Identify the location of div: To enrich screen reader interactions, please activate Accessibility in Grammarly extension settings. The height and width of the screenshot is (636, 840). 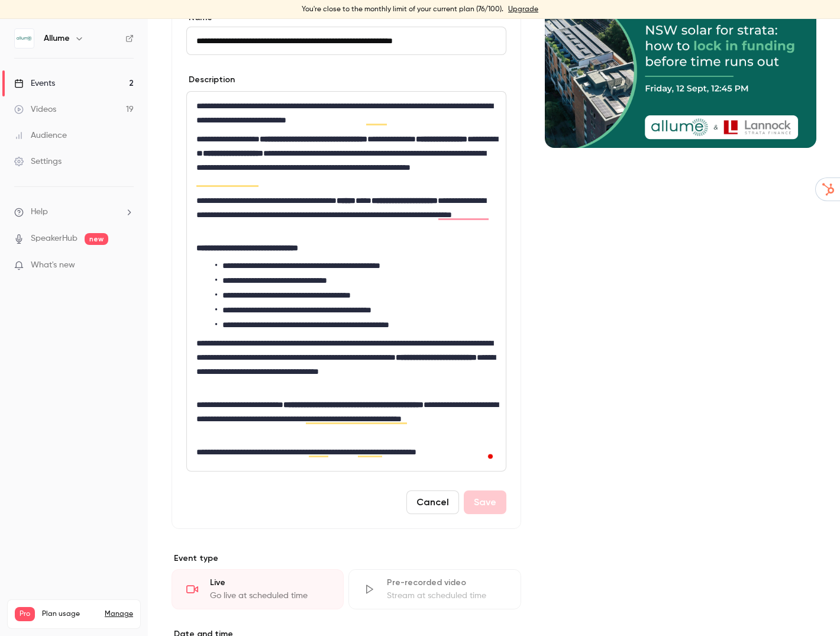
(346, 281).